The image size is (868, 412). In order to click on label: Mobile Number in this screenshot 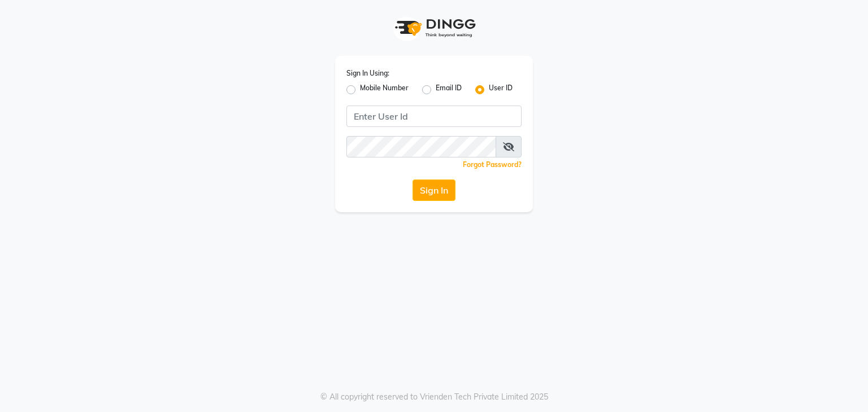, I will do `click(384, 90)`.